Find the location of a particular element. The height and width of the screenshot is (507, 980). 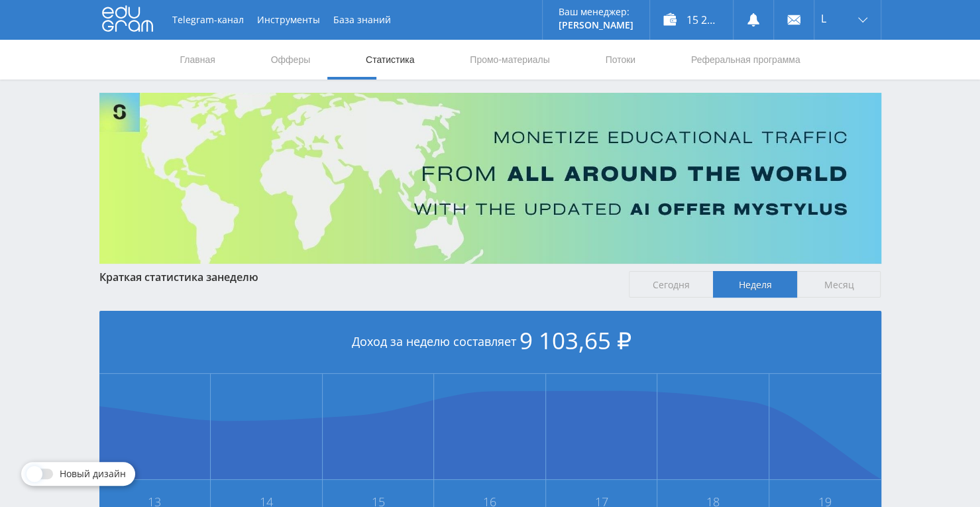

div: Краткая статистика за is located at coordinates (358, 277).